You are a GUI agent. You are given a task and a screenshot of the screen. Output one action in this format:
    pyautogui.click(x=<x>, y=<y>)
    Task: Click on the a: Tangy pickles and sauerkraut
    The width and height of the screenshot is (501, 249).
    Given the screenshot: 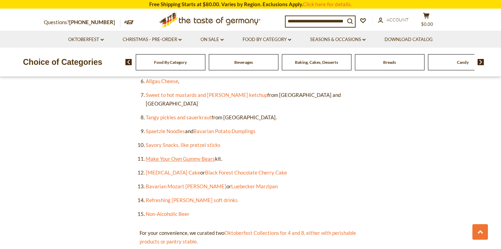 What is the action you would take?
    pyautogui.click(x=179, y=117)
    